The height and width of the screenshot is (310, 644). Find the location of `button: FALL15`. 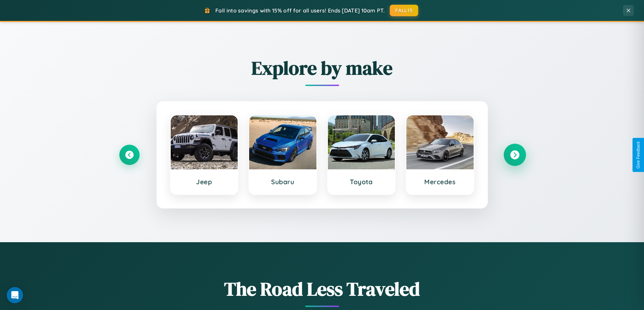

button: FALL15 is located at coordinates (404, 10).